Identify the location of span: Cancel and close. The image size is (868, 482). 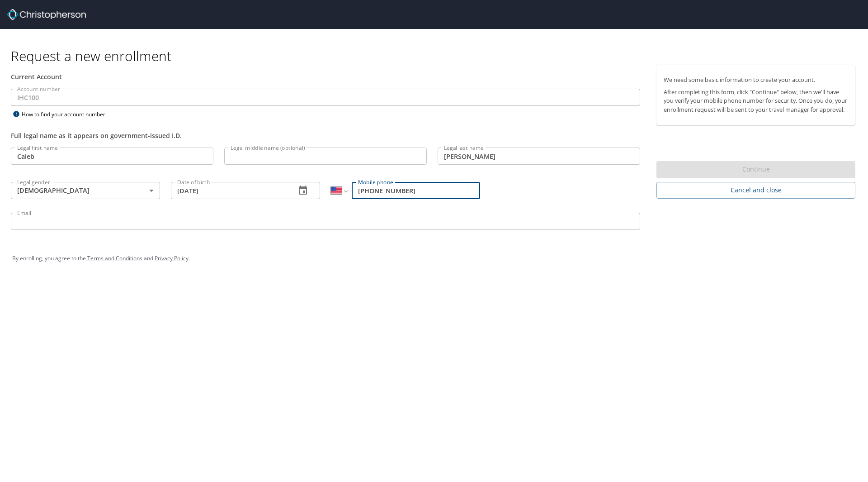
(756, 190).